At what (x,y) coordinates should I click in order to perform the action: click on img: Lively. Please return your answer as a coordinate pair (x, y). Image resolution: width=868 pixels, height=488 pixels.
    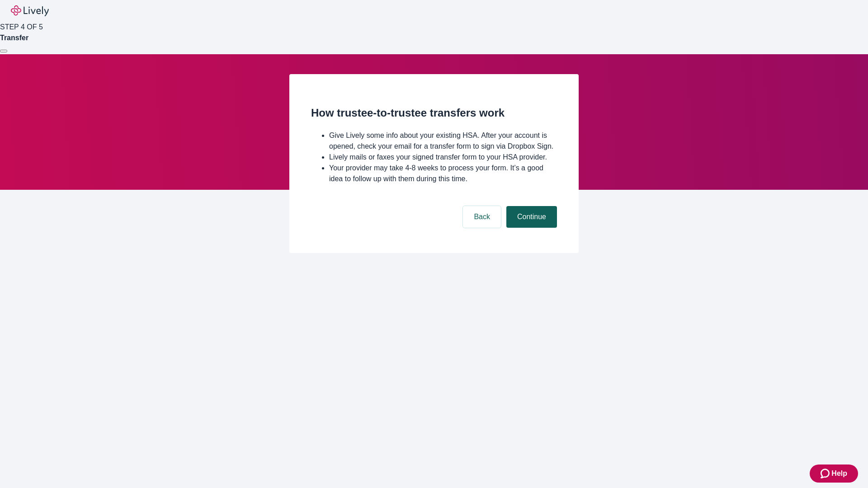
    Looking at the image, I should click on (30, 11).